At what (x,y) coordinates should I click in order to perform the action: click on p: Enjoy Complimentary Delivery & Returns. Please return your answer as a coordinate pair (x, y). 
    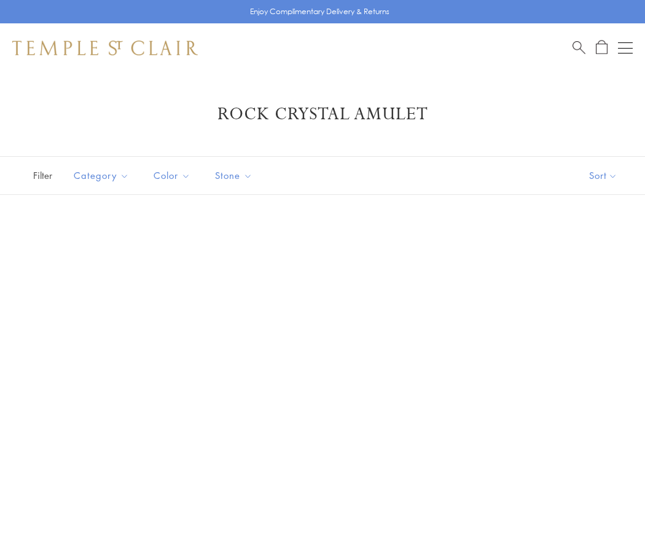
    Looking at the image, I should click on (320, 12).